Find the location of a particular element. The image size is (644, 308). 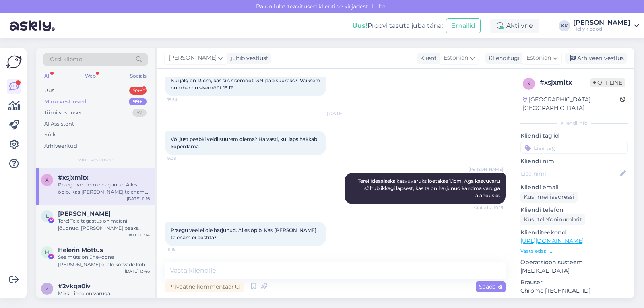

div: Kliendi info is located at coordinates (574, 123).